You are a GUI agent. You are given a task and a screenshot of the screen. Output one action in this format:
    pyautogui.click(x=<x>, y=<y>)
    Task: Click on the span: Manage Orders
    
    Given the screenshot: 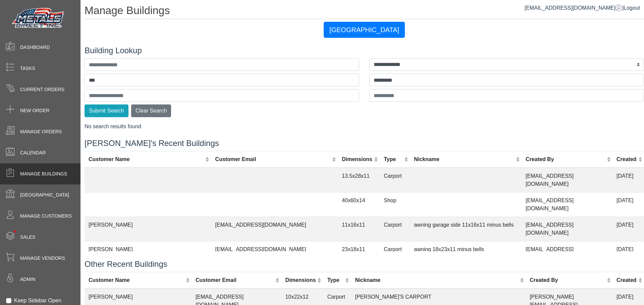 What is the action you would take?
    pyautogui.click(x=41, y=132)
    